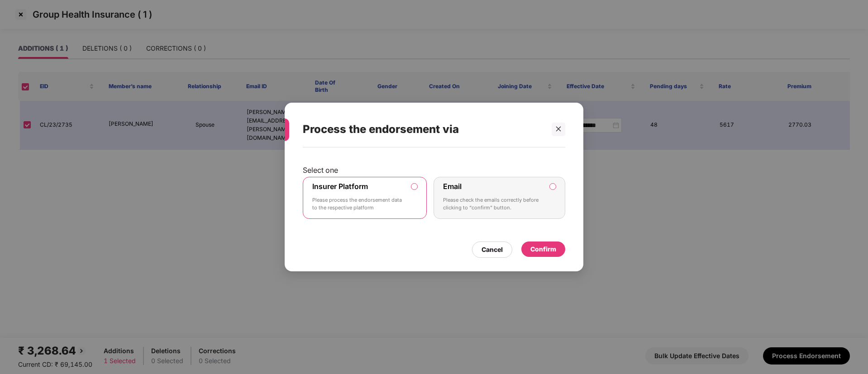 The width and height of the screenshot is (868, 374). I want to click on input: Insurer PlatformPlease process the endorsement data to the respective platform, so click(414, 186).